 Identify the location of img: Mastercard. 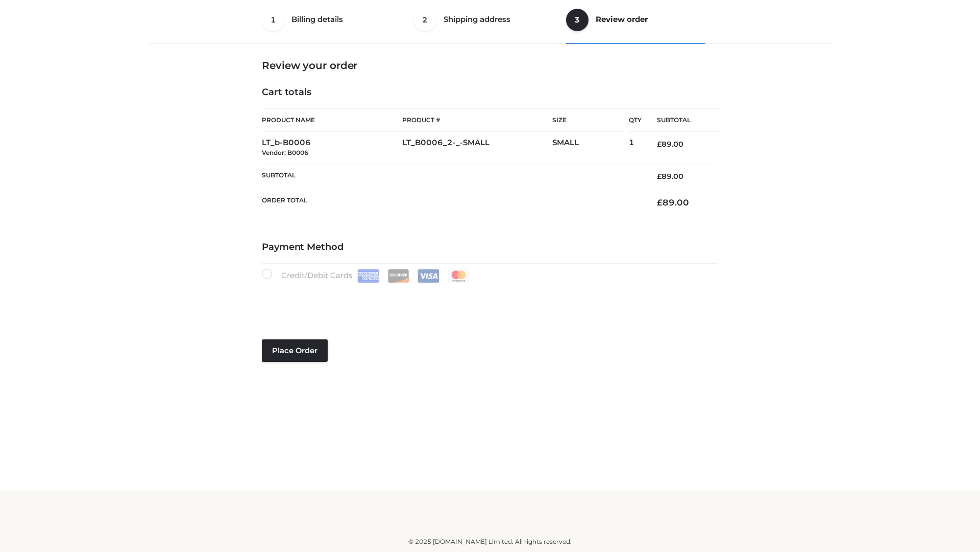
(459, 276).